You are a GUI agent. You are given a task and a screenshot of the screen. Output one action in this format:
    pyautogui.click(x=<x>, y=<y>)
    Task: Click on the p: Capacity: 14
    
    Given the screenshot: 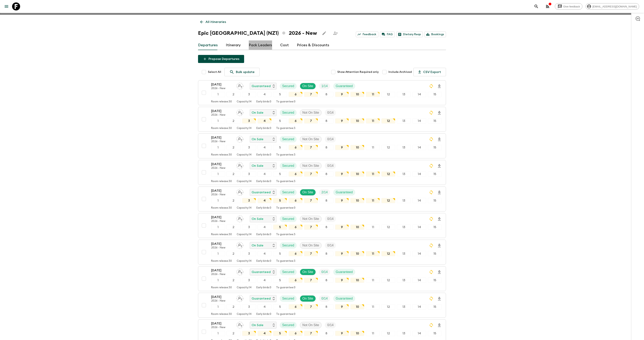 What is the action you would take?
    pyautogui.click(x=244, y=235)
    